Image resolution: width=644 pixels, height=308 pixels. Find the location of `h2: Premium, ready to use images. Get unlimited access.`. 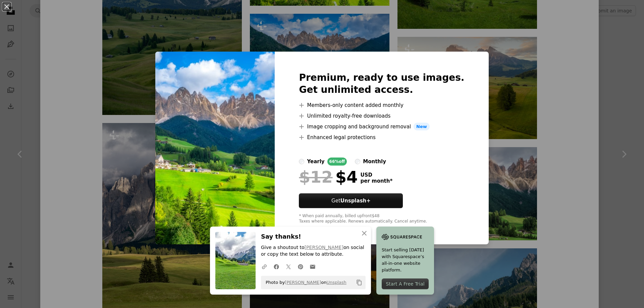

h2: Premium, ready to use images. Get unlimited access. is located at coordinates (381, 84).